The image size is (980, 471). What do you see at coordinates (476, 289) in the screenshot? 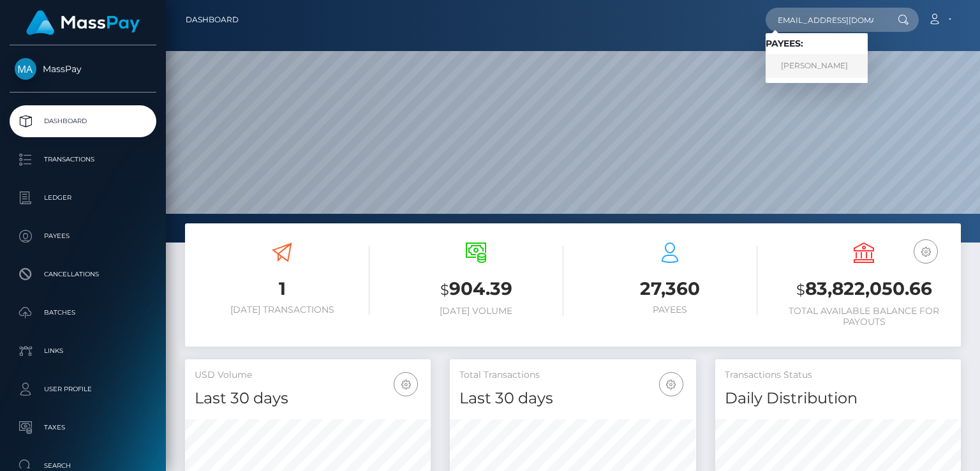
I see `h3: 904.39` at bounding box center [476, 289].